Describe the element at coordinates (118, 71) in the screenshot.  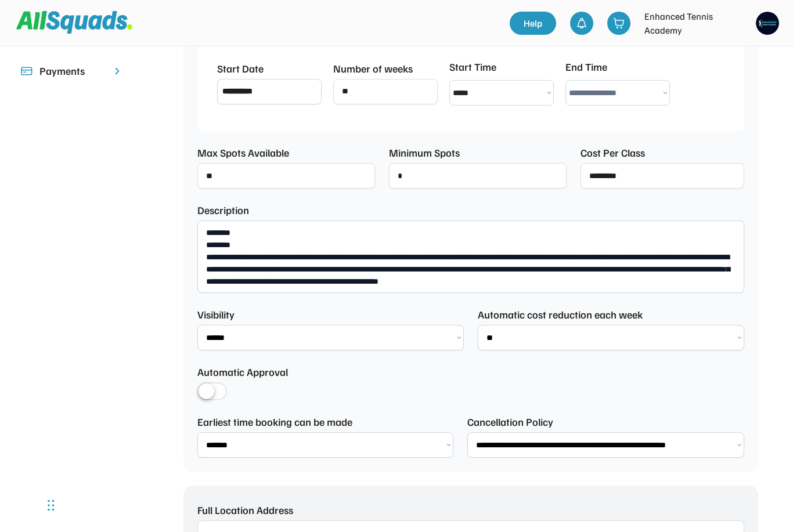
I see `img: chevron-right.svg` at that location.